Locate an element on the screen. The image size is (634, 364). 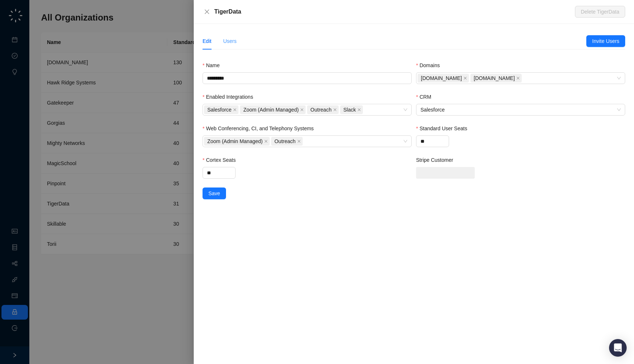
input: Domains is located at coordinates (524, 78).